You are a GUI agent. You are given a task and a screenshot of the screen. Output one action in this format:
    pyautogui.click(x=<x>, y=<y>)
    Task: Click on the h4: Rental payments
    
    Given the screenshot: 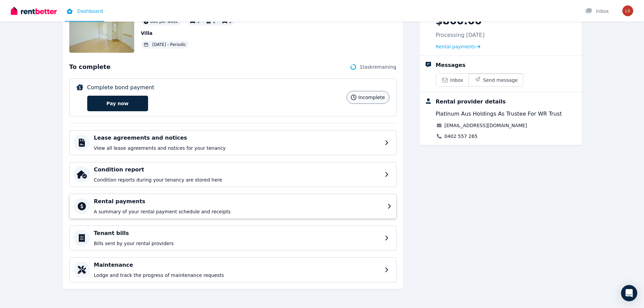 What is the action you would take?
    pyautogui.click(x=239, y=201)
    